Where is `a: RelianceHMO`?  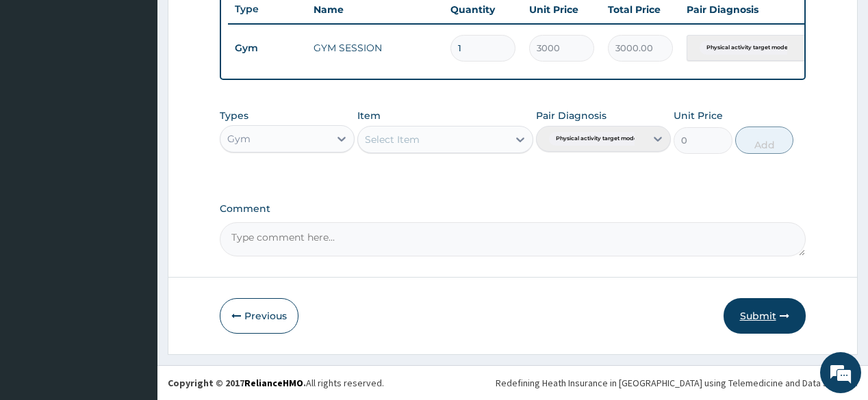 a: RelianceHMO is located at coordinates (274, 383).